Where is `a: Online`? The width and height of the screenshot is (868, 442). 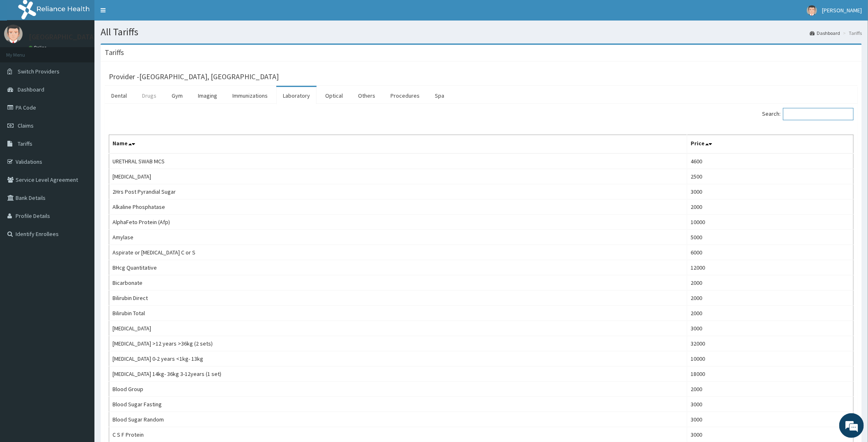 a: Online is located at coordinates (39, 47).